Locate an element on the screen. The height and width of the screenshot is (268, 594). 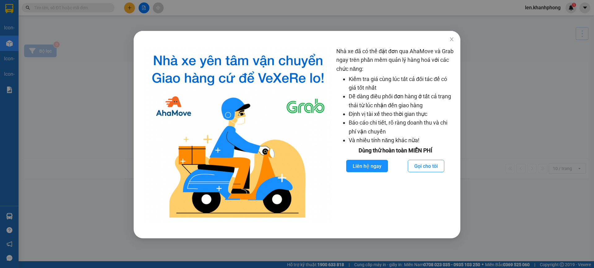
span: Liên hệ ngay is located at coordinates (367, 166).